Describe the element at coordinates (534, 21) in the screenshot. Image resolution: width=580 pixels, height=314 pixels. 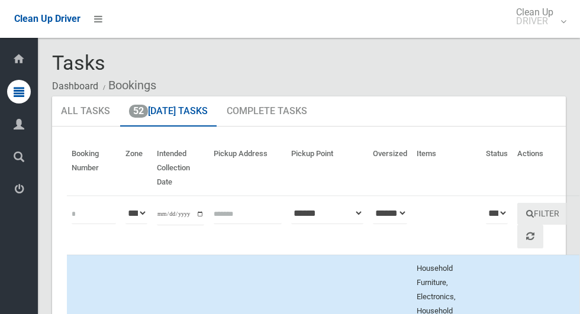
I see `small: DRIVER` at that location.